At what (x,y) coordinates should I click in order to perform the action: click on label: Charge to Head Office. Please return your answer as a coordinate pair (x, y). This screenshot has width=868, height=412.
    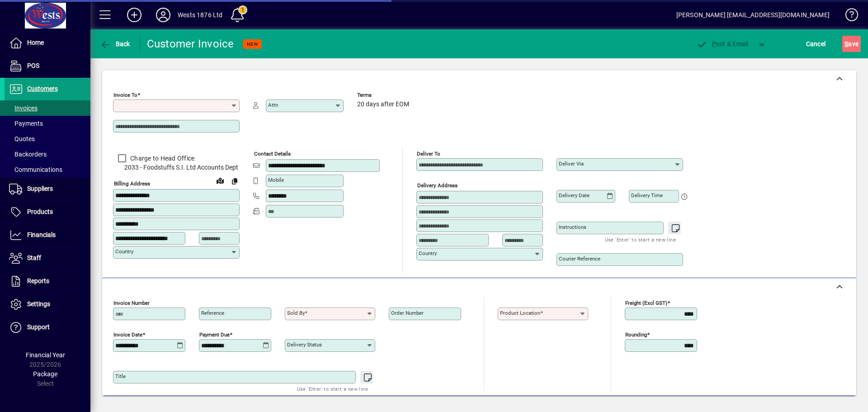
    Looking at the image, I should click on (162, 158).